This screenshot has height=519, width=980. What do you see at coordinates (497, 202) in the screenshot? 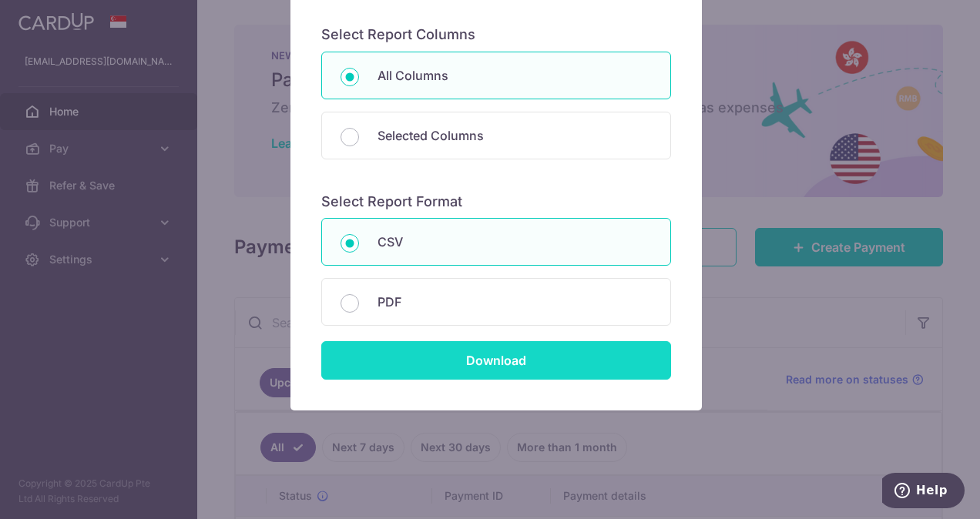
I see `h6: Select Report Format` at bounding box center [497, 202].